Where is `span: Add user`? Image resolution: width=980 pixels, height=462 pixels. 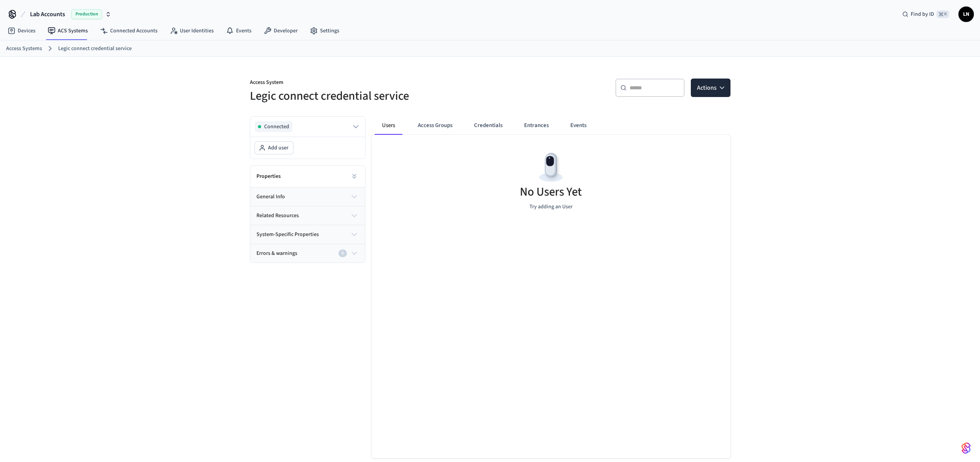 span: Add user is located at coordinates (278, 148).